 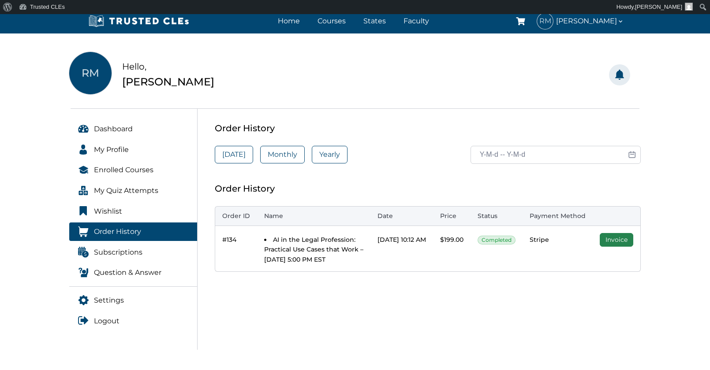 I want to click on input: Y-M-d -- Y-M-d, so click(x=556, y=155).